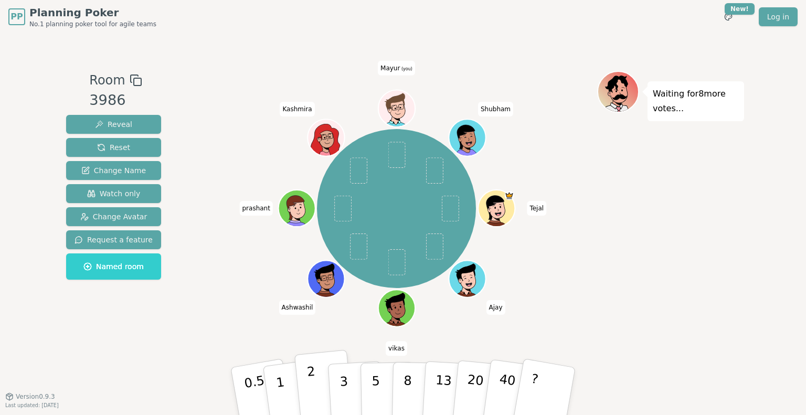 The image size is (806, 415). What do you see at coordinates (113, 124) in the screenshot?
I see `button: Reveal` at bounding box center [113, 124].